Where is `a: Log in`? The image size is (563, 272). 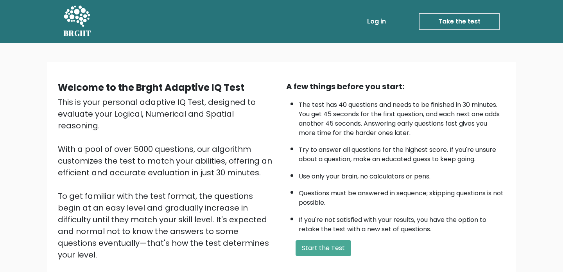 a: Log in is located at coordinates (376, 22).